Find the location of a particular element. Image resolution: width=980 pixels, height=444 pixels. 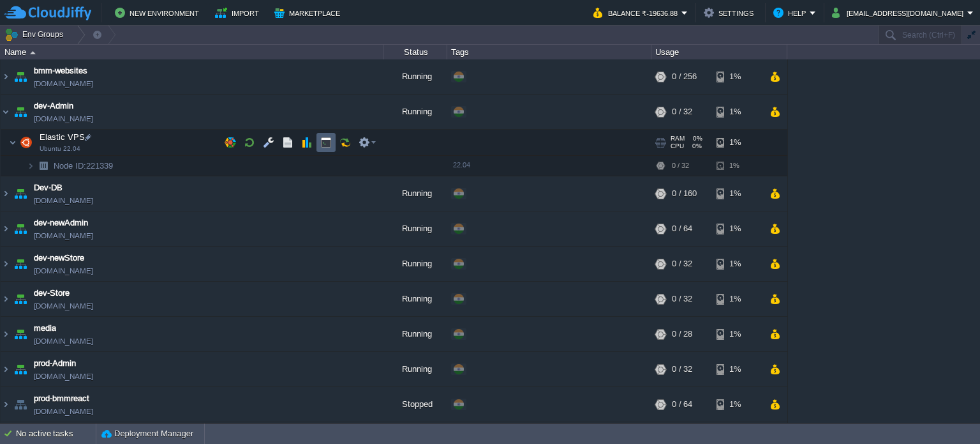

span: RAM is located at coordinates (677, 139).